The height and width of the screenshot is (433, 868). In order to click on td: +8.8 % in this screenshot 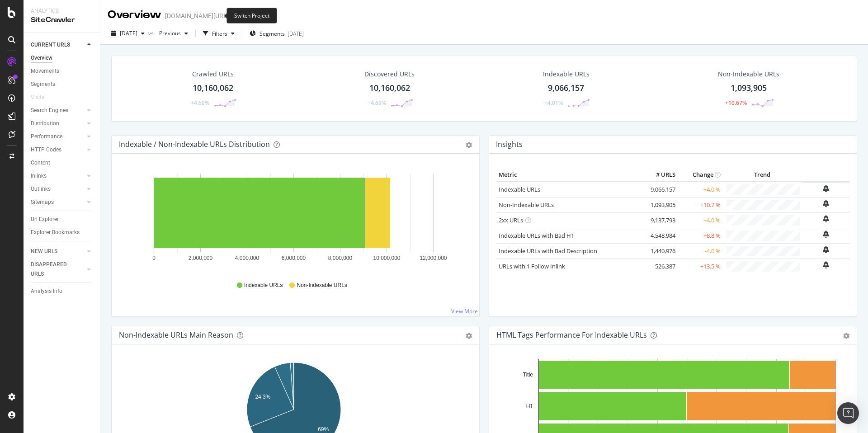, I will do `click(700, 236)`.